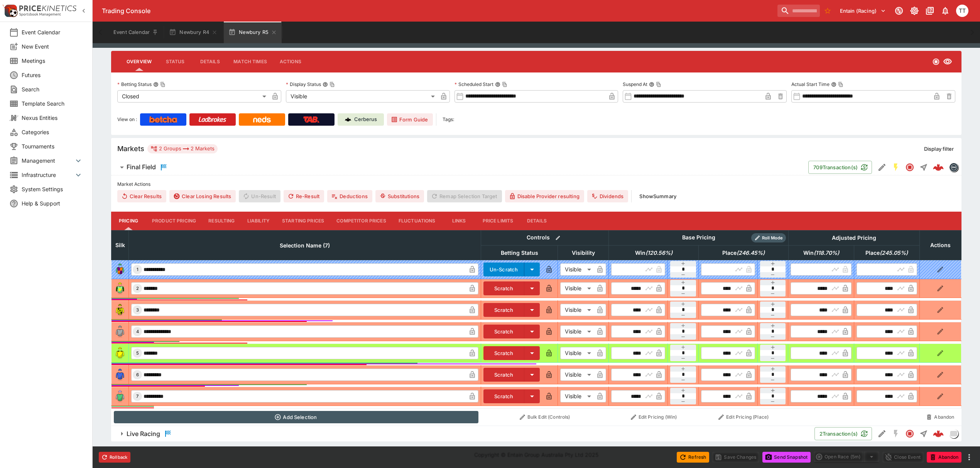 The height and width of the screenshot is (468, 980). I want to click on span: Roll Mode, so click(773, 238).